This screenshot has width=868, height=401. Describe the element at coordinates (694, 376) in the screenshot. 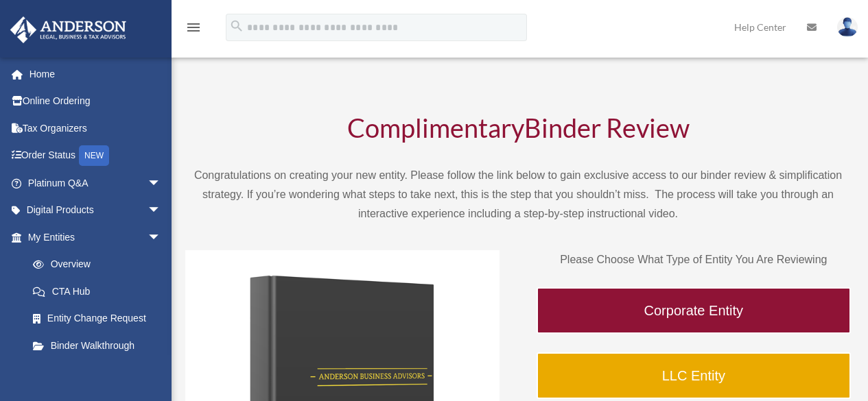

I see `a: LLC Entity` at that location.